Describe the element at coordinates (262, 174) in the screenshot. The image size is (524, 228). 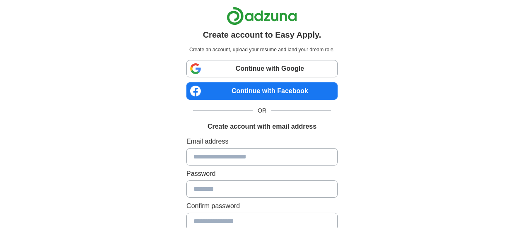
I see `label: Password` at that location.